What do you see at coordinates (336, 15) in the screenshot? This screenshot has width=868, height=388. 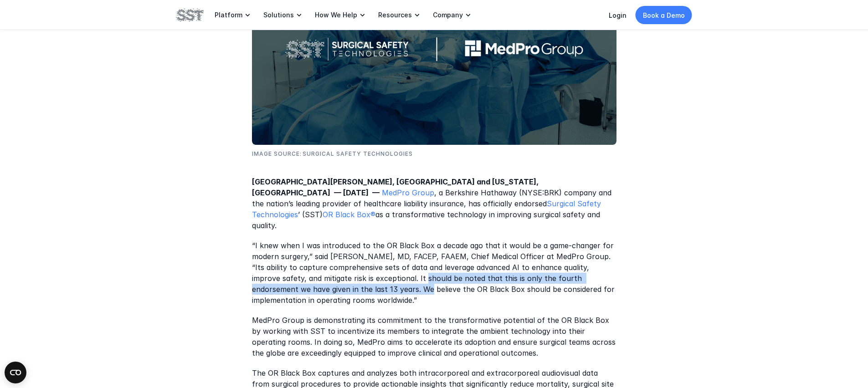 I see `p: How We Help` at bounding box center [336, 15].